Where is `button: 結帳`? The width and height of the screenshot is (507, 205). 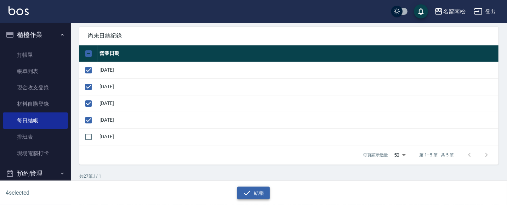 button: 結帳 is located at coordinates (254, 193).